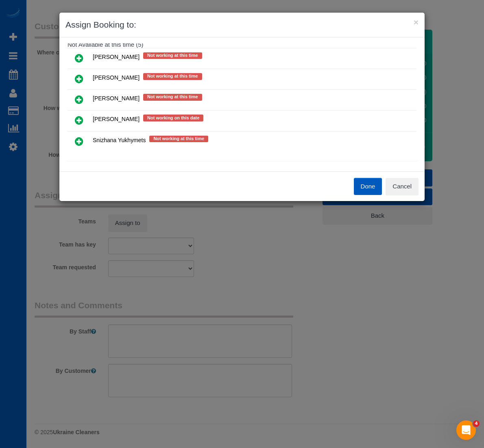  Describe the element at coordinates (242, 45) in the screenshot. I see `h4: Not Available at this time (5)` at that location.